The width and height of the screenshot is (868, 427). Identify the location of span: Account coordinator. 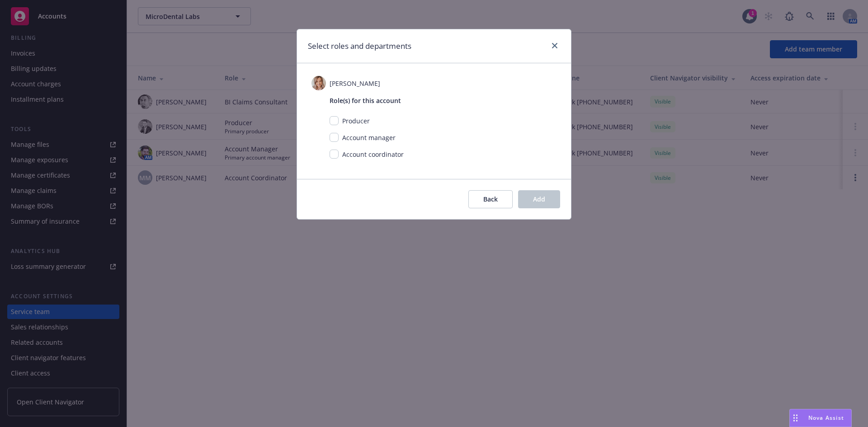
(373, 154).